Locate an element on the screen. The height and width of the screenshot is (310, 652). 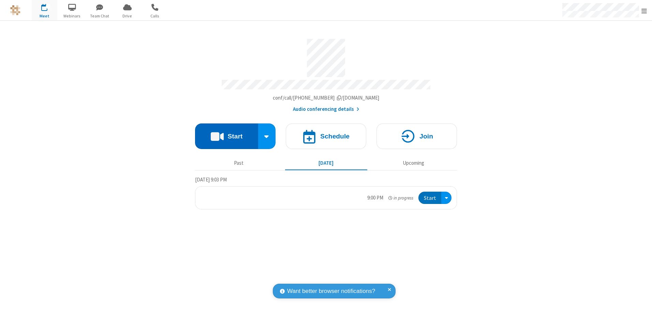
span: Team Chat is located at coordinates (100, 16).